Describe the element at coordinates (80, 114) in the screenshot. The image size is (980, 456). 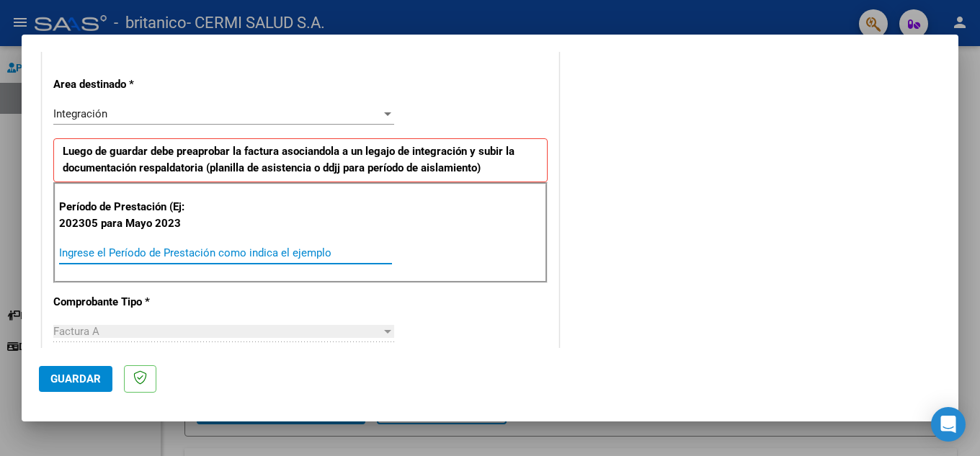
I see `span: Integración` at that location.